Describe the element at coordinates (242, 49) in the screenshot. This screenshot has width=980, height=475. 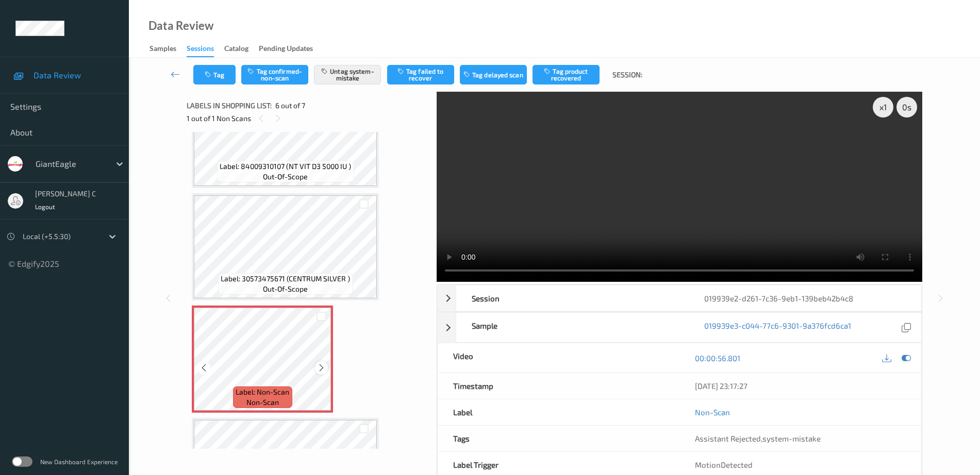
I see `a: Catalog` at that location.